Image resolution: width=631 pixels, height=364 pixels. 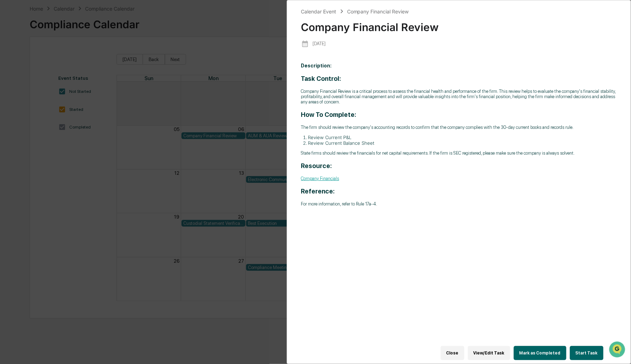 I want to click on button: Close, so click(x=452, y=353).